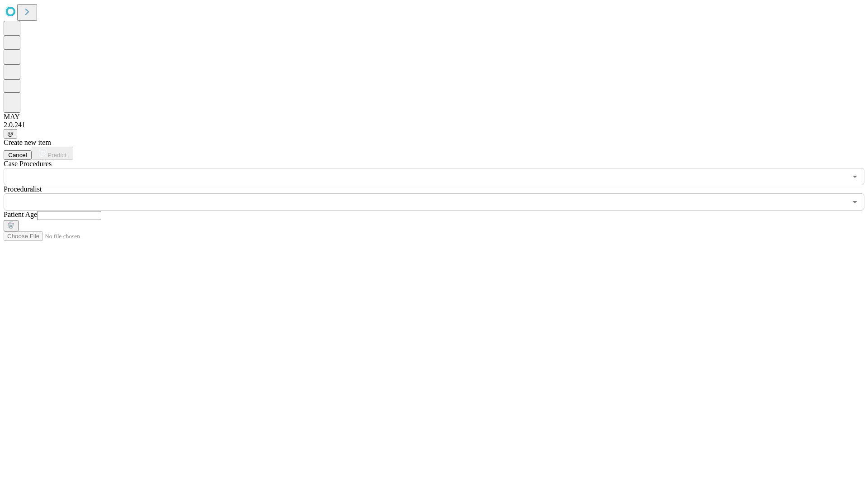 The image size is (868, 489). I want to click on span: Proceduralist, so click(22, 189).